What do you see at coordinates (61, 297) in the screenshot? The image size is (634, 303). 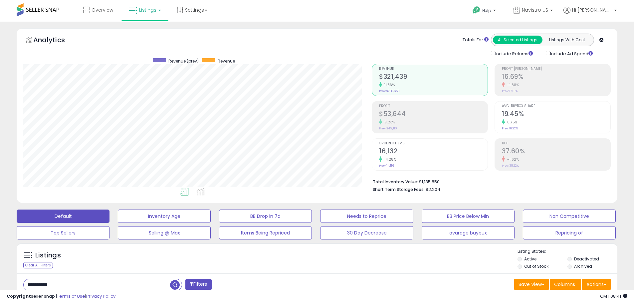 I see `div: seller snap | |` at bounding box center [61, 297].